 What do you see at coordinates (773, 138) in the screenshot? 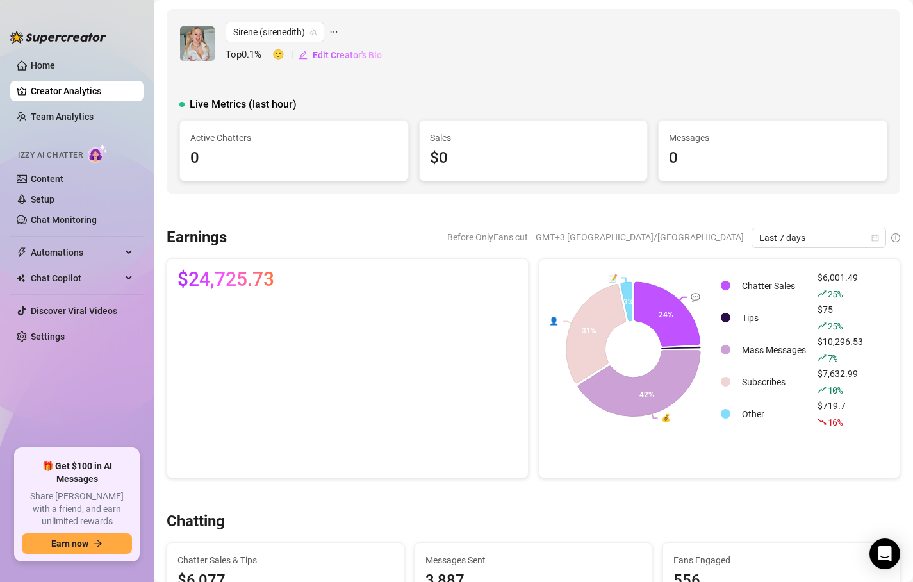
I see `span: Messages` at bounding box center [773, 138].